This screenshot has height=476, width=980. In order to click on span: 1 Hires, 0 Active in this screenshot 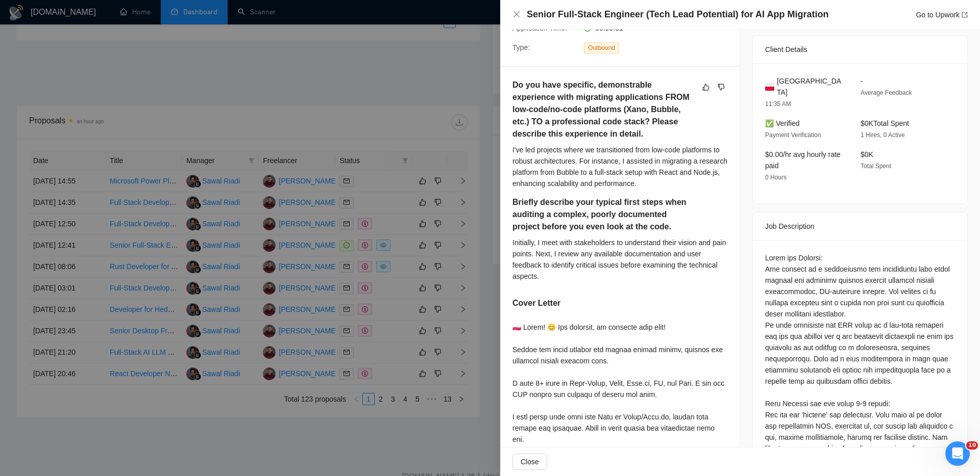, I will do `click(882, 136)`.